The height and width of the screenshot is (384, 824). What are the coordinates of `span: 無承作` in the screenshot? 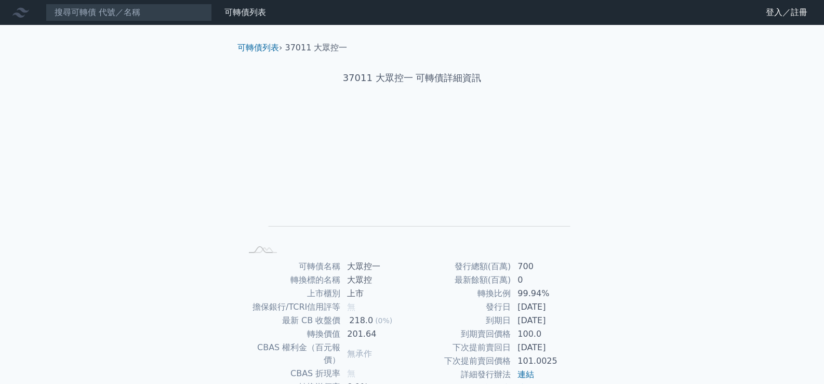 It's located at (359, 353).